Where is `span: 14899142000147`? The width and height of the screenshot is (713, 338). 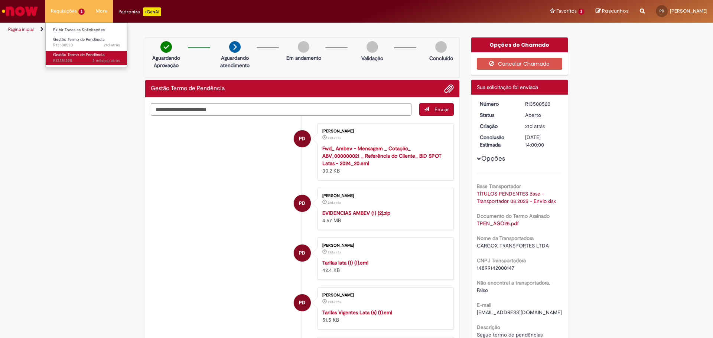
span: 14899142000147 is located at coordinates (495, 268).